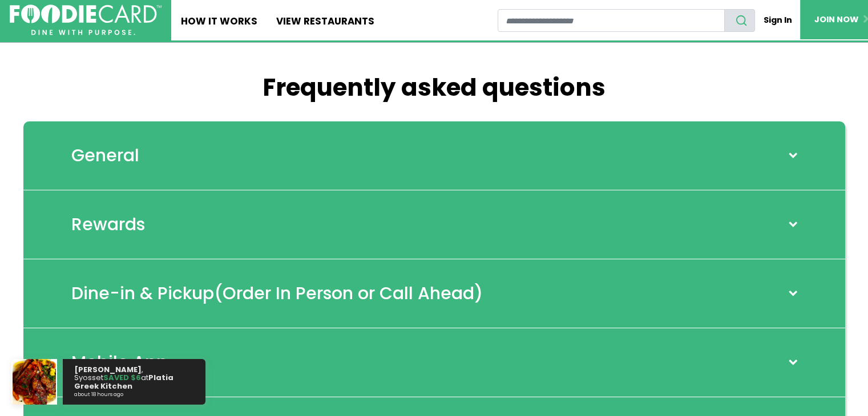 The height and width of the screenshot is (416, 868). What do you see at coordinates (132, 395) in the screenshot?
I see `small: about 18 hours ago` at bounding box center [132, 395].